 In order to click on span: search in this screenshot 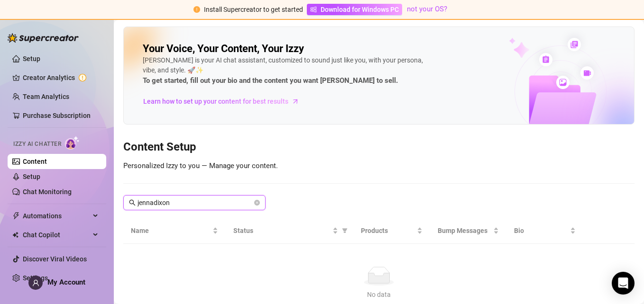, I will do `click(132, 203)`.